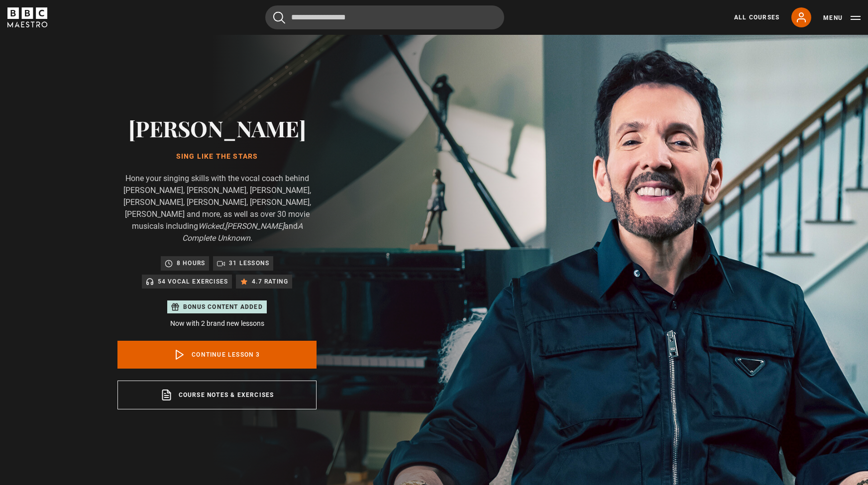  What do you see at coordinates (27, 18) in the screenshot?
I see `svg: BBC Maestro` at bounding box center [27, 18].